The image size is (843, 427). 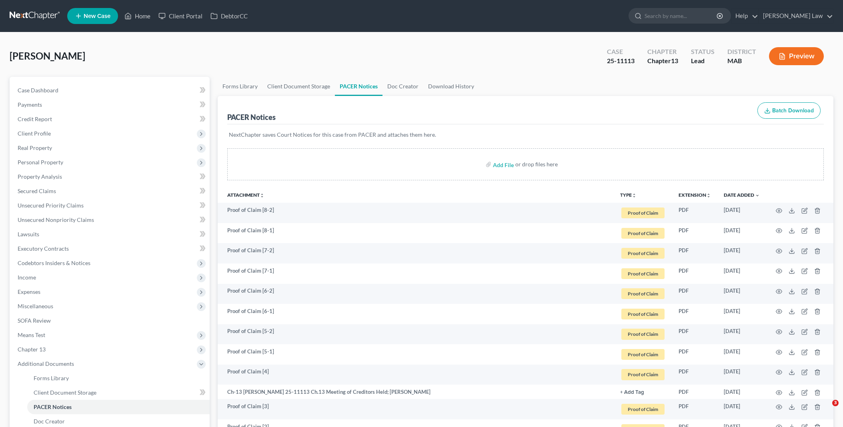 I want to click on a: Unsecured Priority Claims, so click(x=110, y=206).